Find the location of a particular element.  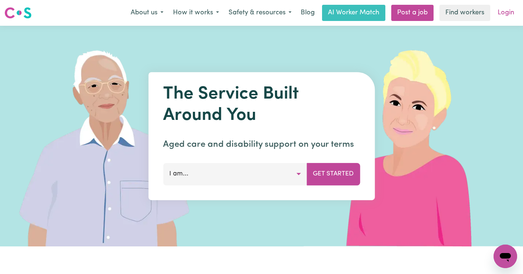

img: Careseekers logo is located at coordinates (18, 13).